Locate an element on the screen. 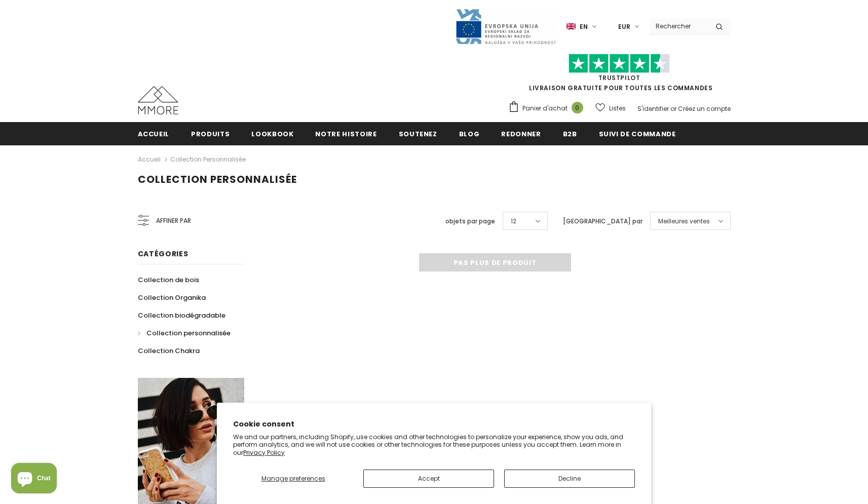 The height and width of the screenshot is (504, 868). a: Collection de bois is located at coordinates (168, 280).